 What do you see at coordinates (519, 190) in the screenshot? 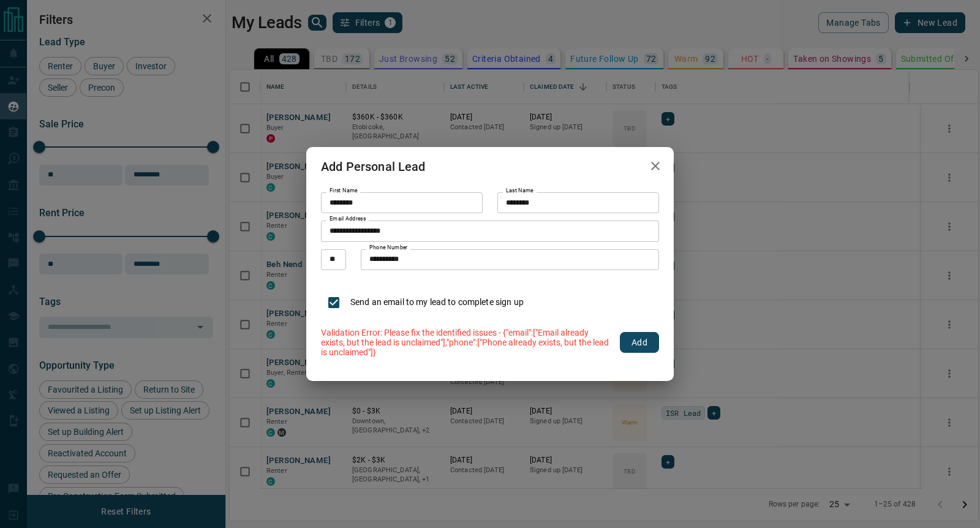
I see `label: Last Name` at bounding box center [519, 190].